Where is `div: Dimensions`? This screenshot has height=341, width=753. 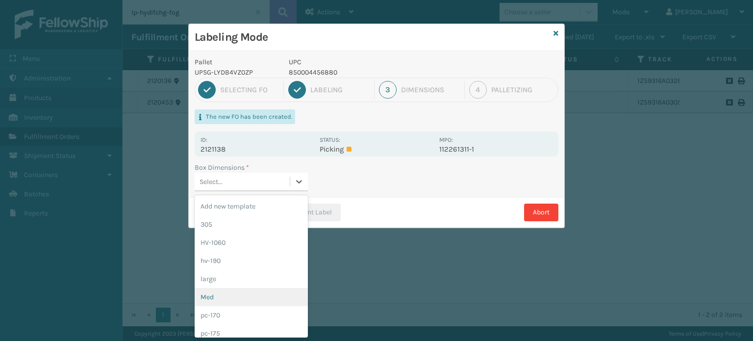 div: Dimensions is located at coordinates (430, 90).